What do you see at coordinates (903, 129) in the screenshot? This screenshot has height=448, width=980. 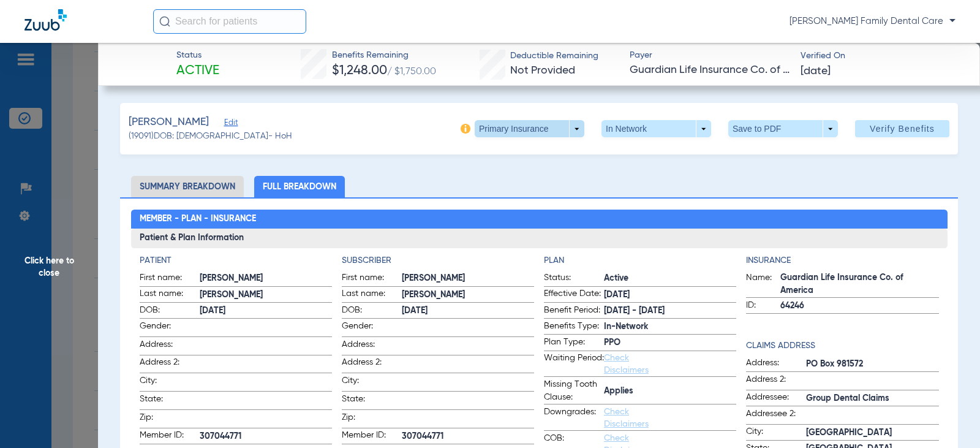 I see `span: Verify Benefits` at bounding box center [903, 129].